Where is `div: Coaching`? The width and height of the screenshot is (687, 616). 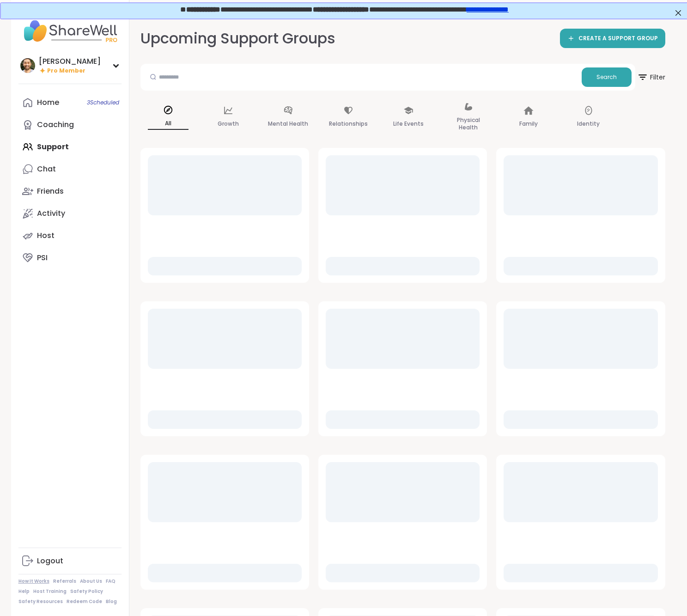 div: Coaching is located at coordinates (55, 125).